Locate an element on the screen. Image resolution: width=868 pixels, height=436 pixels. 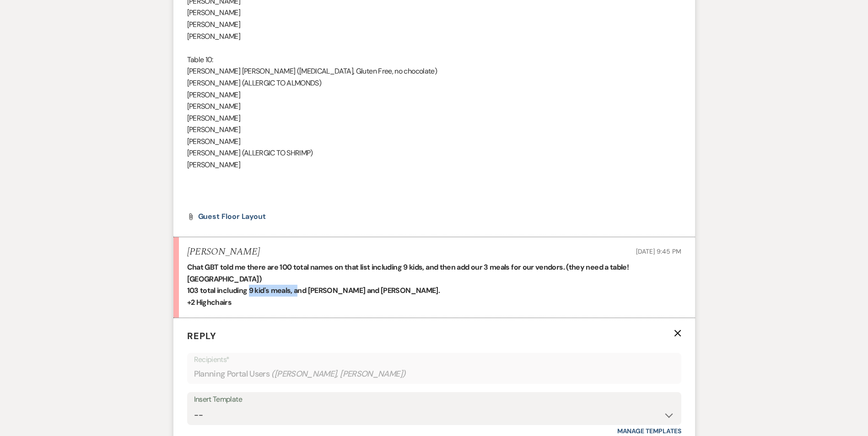
a: Manage Templates is located at coordinates (649, 431).